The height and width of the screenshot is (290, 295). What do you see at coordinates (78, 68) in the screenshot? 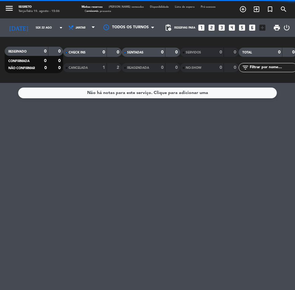
I see `span: CANCELADA` at bounding box center [78, 68].